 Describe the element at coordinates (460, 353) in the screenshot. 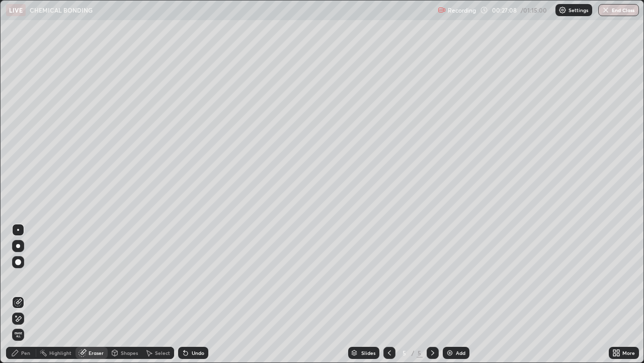

I see `div: Add` at that location.